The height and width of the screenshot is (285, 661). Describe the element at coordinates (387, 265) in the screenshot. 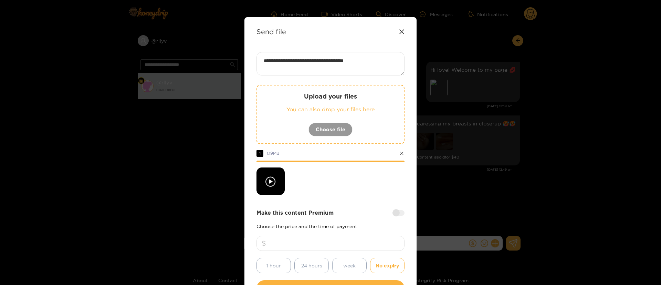

I see `button: No expiry` at that location.